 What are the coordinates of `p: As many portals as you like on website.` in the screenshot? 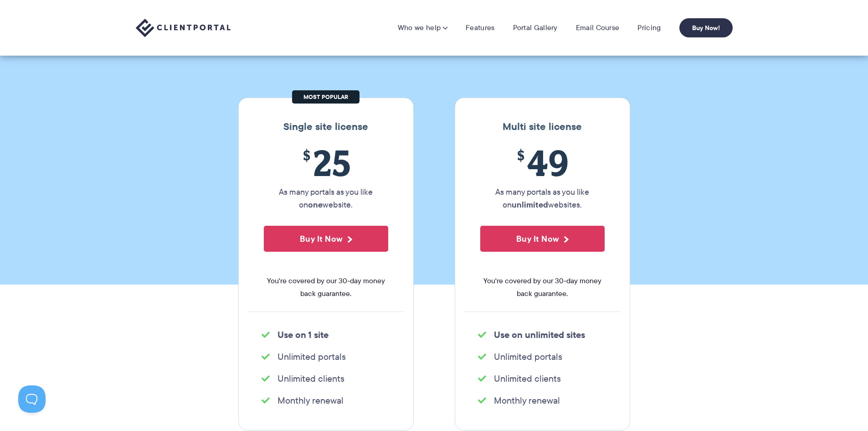 It's located at (326, 198).